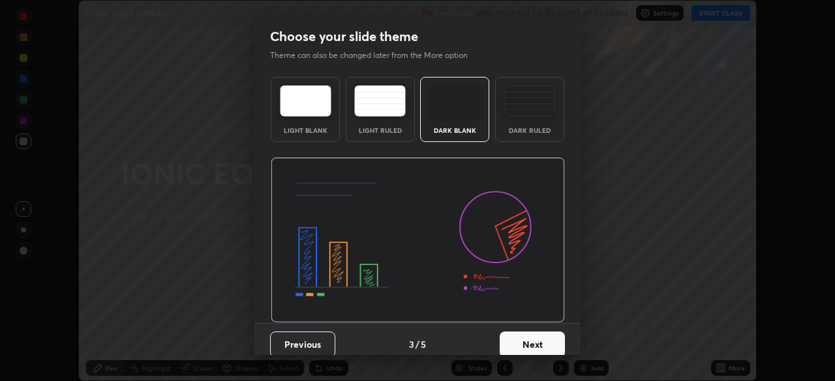 The width and height of the screenshot is (835, 381). What do you see at coordinates (380, 130) in the screenshot?
I see `div: Light Ruled` at bounding box center [380, 130].